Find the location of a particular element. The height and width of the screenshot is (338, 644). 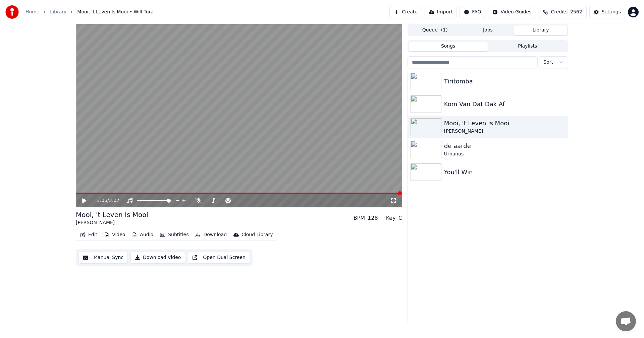

img: youka is located at coordinates (12, 12).